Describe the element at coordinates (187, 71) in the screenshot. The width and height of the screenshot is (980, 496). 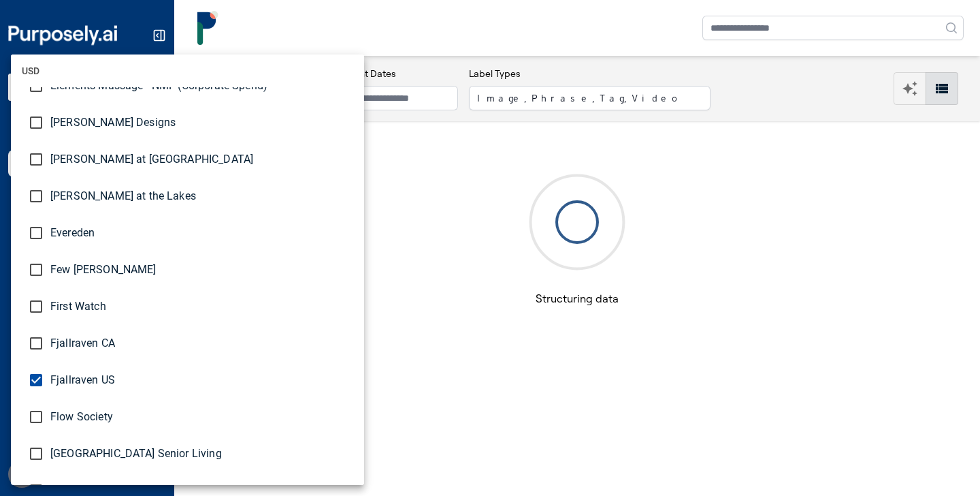
I see `li: USD` at that location.